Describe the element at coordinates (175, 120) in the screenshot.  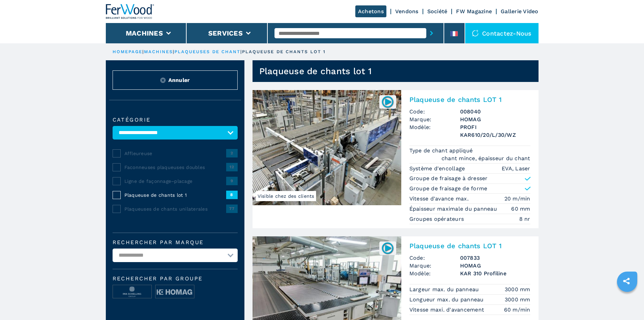
I see `label: catégorie` at that location.